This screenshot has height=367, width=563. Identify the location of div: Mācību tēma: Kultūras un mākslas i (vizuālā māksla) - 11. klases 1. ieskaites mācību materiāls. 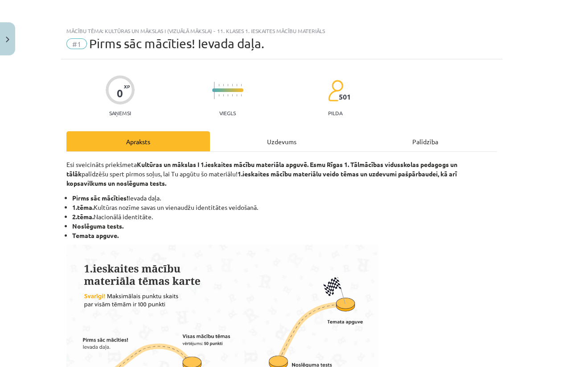
(282, 31).